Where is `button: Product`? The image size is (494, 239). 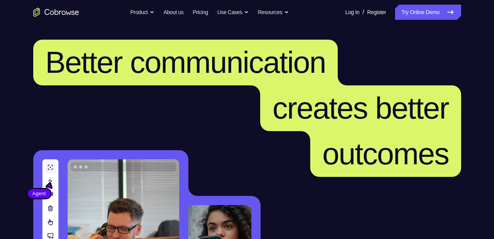
button: Product is located at coordinates (142, 12).